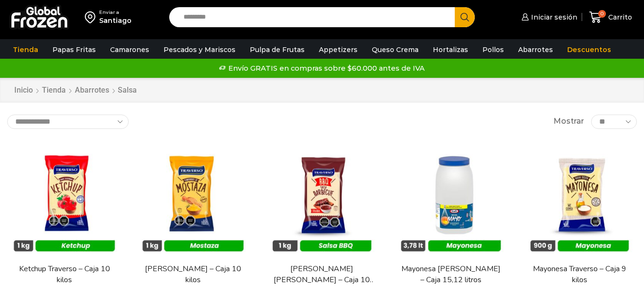  Describe the element at coordinates (619, 17) in the screenshot. I see `span: Carrito` at that location.